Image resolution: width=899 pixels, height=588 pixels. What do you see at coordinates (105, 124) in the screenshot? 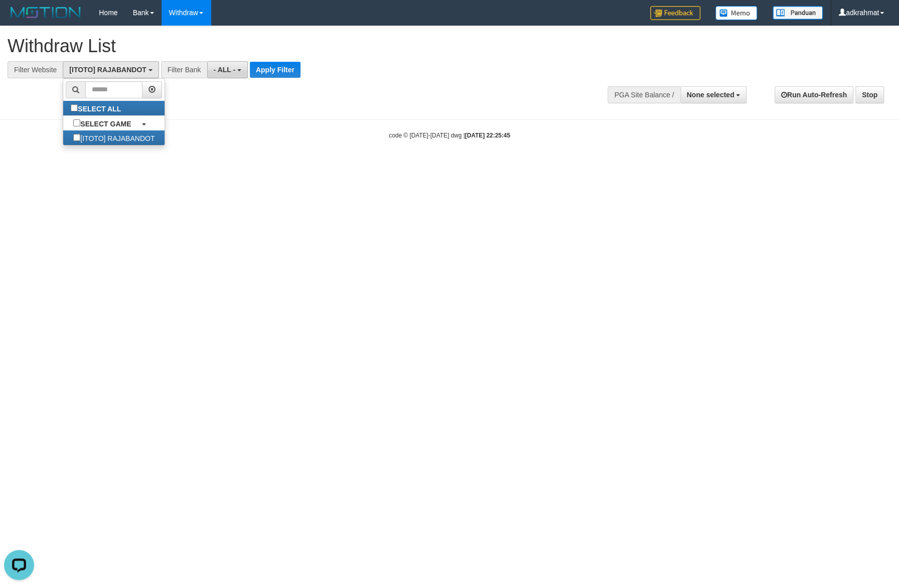
I see `b: SELECT GAME` at bounding box center [105, 124].